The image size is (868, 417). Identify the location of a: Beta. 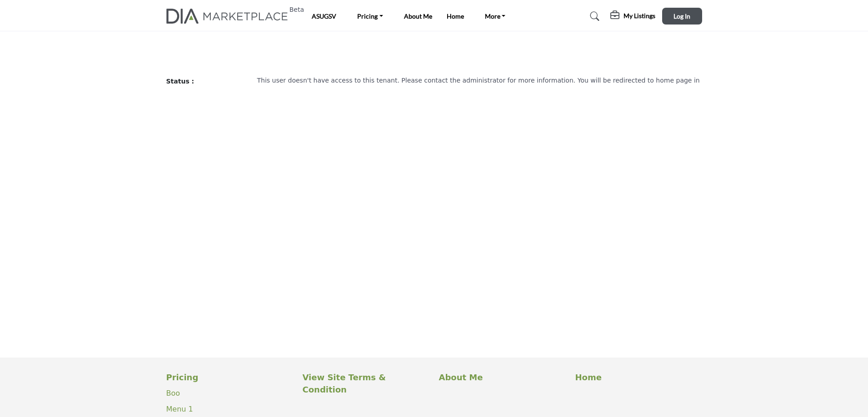
(229, 16).